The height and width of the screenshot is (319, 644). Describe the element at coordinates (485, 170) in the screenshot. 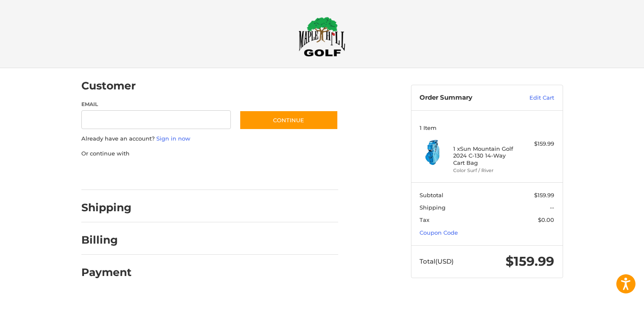

I see `li: Color Surf / River` at that location.